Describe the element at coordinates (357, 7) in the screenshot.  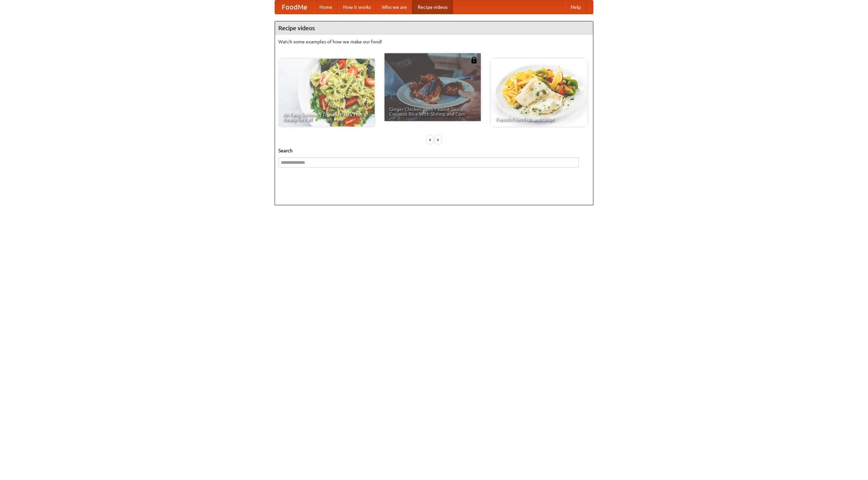
I see `a: How it works` at that location.